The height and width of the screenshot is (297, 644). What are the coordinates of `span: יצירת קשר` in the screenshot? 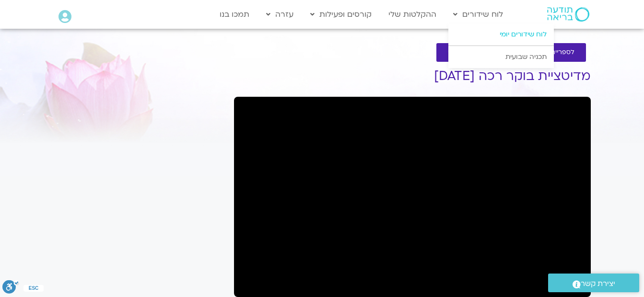 It's located at (597, 284).